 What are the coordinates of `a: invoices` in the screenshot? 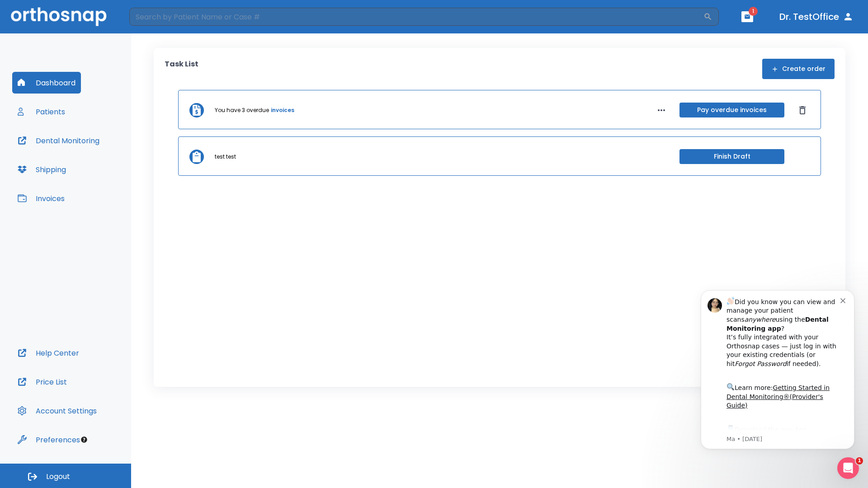 It's located at (282, 111).